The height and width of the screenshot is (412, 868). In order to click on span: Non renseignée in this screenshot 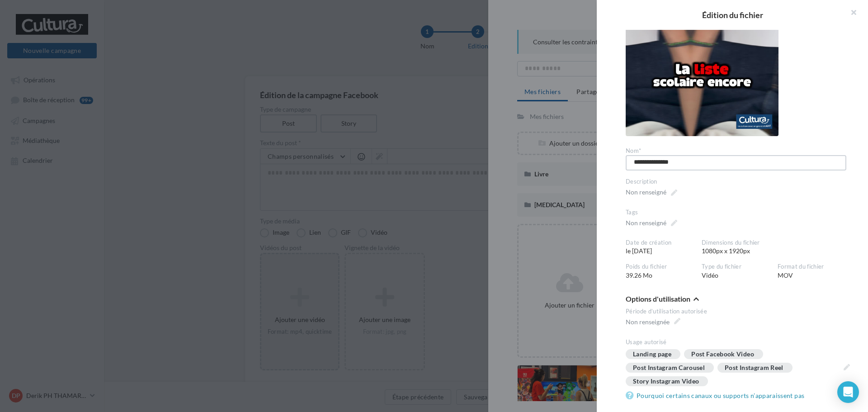, I will do `click(653, 322)`.